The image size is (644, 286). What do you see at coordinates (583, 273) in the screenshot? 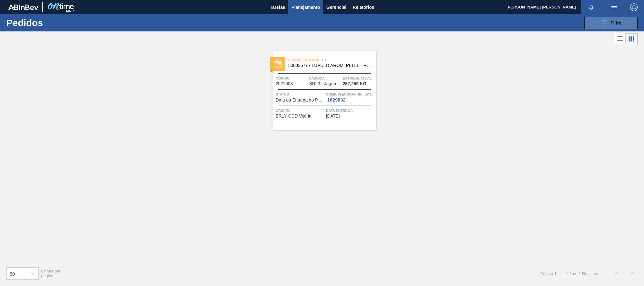
I see `span: 1 - 1 de 1 Registros` at bounding box center [583, 273].